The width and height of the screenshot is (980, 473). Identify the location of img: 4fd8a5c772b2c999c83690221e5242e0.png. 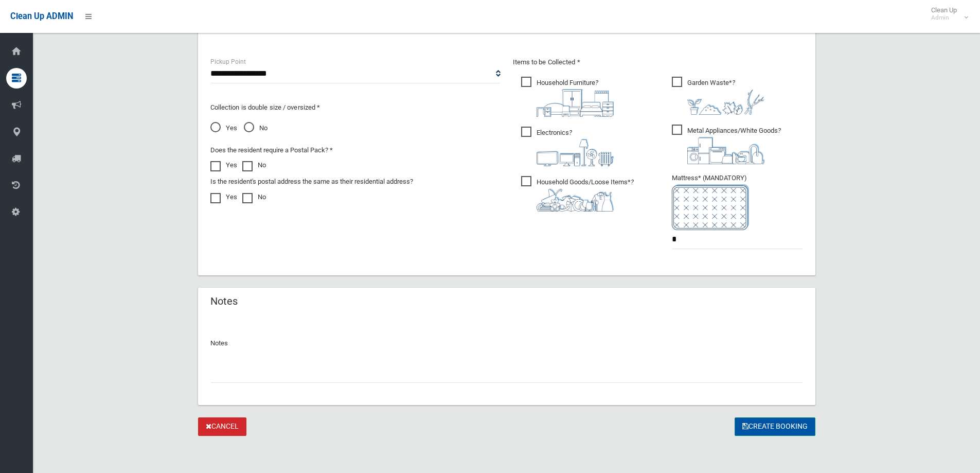
(726, 102).